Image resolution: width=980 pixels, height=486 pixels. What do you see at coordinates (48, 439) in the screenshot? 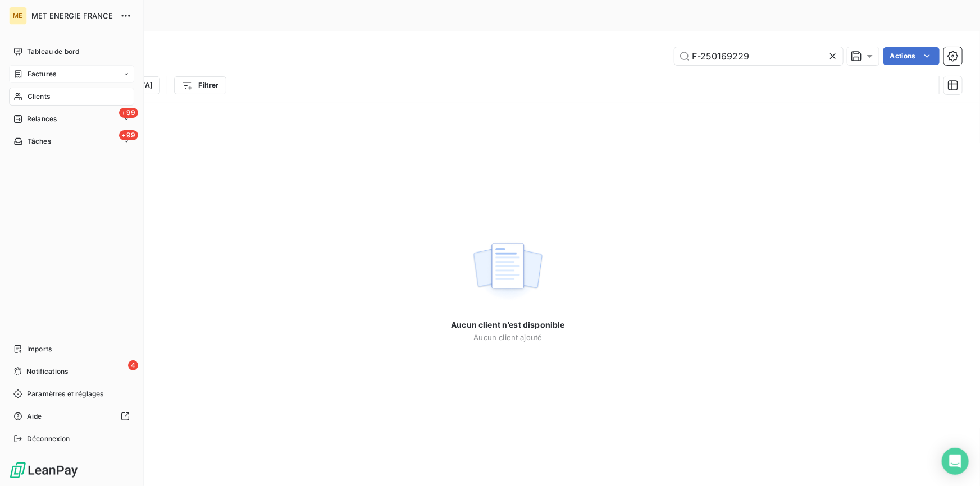
I see `span: Déconnexion` at bounding box center [48, 439].